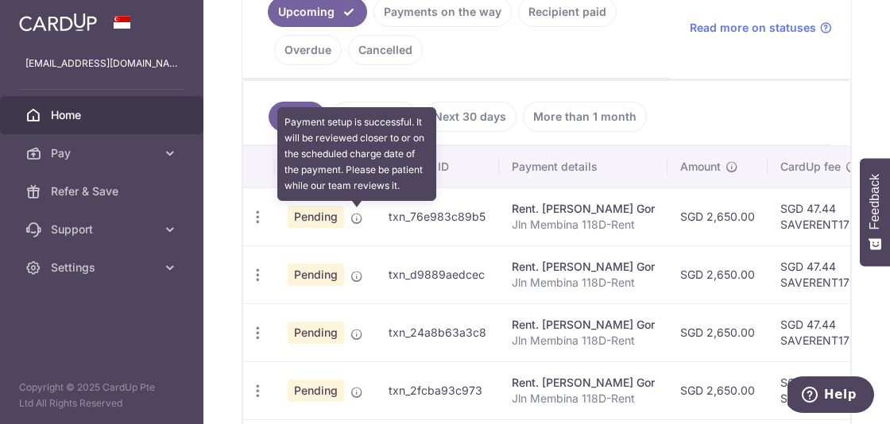 The width and height of the screenshot is (890, 424). Describe the element at coordinates (437, 167) in the screenshot. I see `th: Payment ID` at that location.